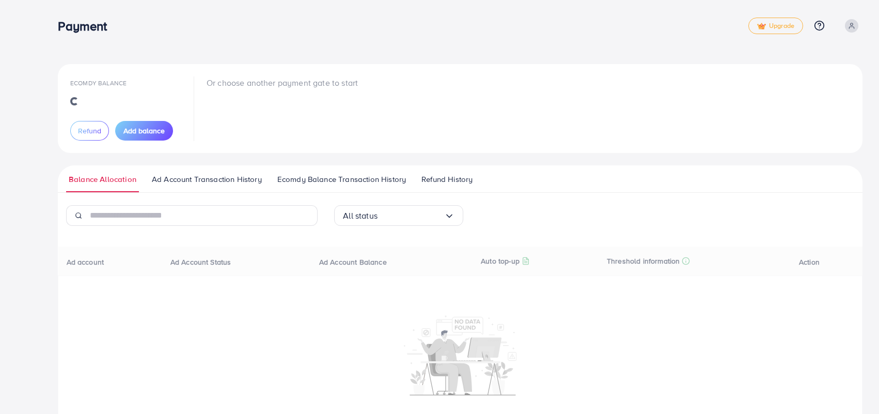 The height and width of the screenshot is (414, 879). What do you see at coordinates (282, 83) in the screenshot?
I see `p: Or choose another payment gate to start` at bounding box center [282, 83].